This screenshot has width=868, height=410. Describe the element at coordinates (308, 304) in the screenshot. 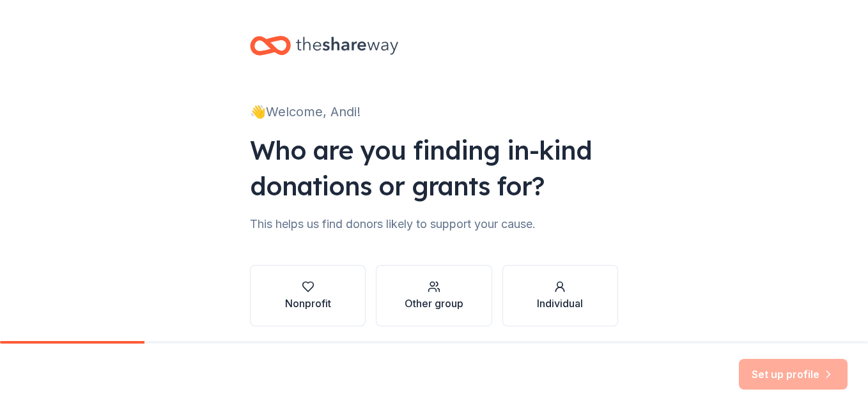

I see `div: Nonprofit` at that location.